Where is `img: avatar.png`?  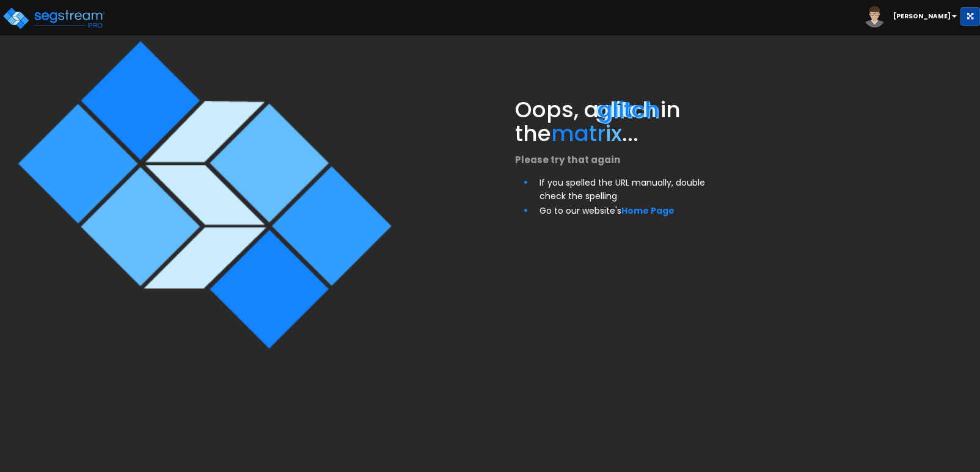
img: avatar.png is located at coordinates (874, 16).